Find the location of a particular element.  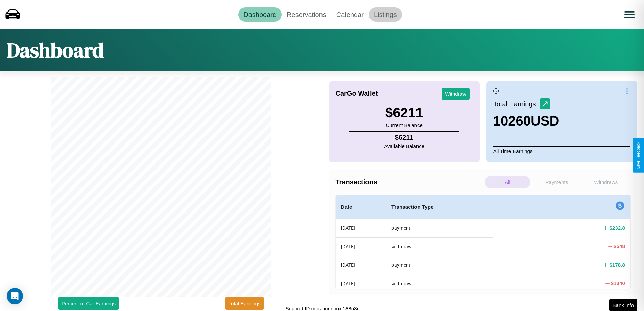

button: Withdraw is located at coordinates (456, 94).